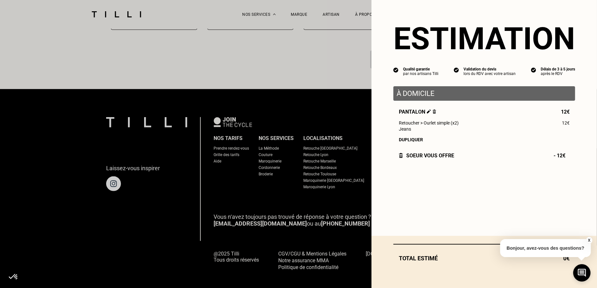 The image size is (597, 288). Describe the element at coordinates (421, 69) in the screenshot. I see `div: Qualité garantie` at that location.